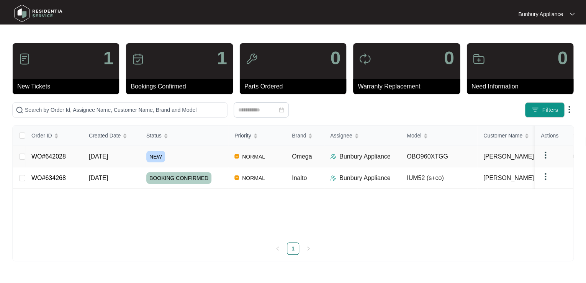 Image resolution: width=586 pixels, height=283 pixels. Describe the element at coordinates (522, 87) in the screenshot. I see `p: Need Information` at that location.